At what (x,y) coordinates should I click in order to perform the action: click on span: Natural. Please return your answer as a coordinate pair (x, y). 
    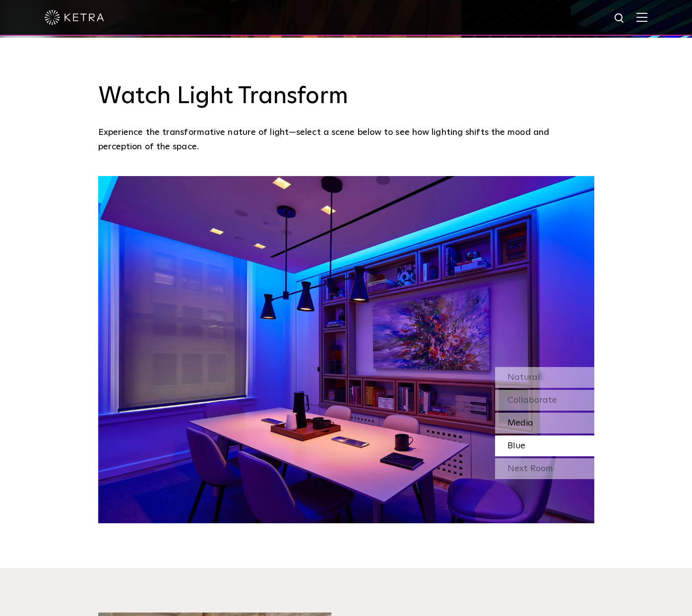
    Looking at the image, I should click on (524, 377).